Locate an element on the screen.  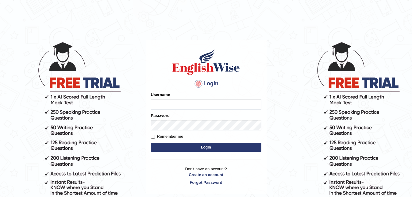
a: Create an account is located at coordinates (206, 175).